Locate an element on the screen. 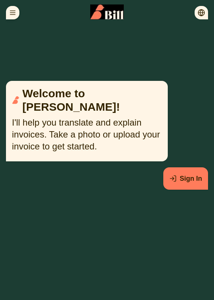  p: I'll help you translate and explain invoices. Take a photo or upload your invoice to get started. is located at coordinates (87, 135).